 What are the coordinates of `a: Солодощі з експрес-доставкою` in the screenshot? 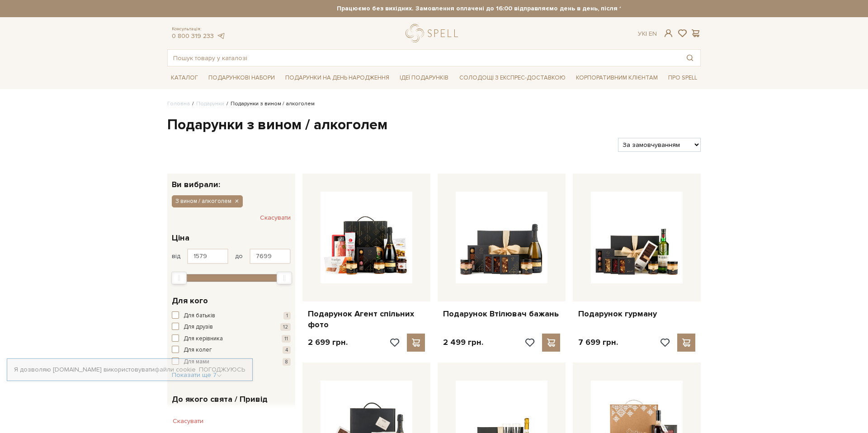 It's located at (512, 78).